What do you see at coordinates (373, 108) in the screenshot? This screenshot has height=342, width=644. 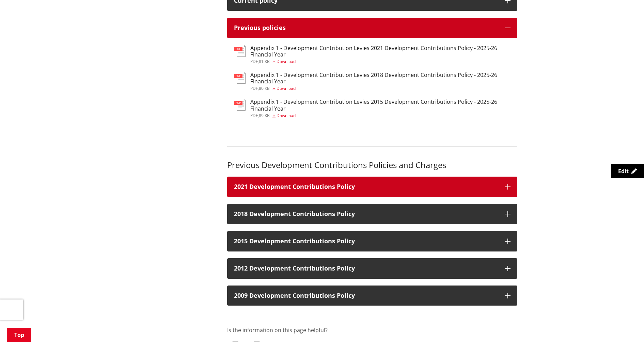 I see `a: Appendix 1 - Development Contribution Levies 2015 Development Contributions Policy - 2025-26 Fina...` at bounding box center [373, 108].